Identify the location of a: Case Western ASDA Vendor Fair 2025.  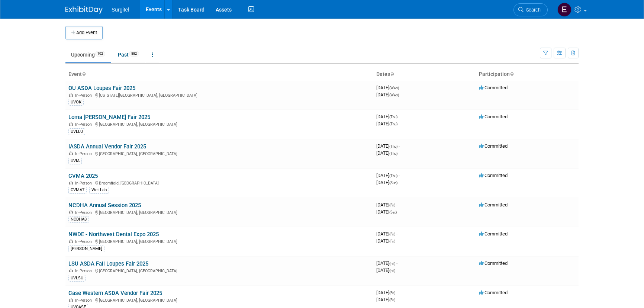
(115, 293).